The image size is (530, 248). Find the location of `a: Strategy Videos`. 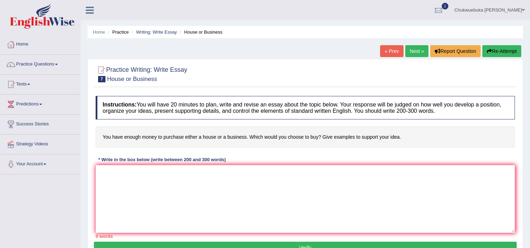

a: Strategy Videos is located at coordinates (40, 143).